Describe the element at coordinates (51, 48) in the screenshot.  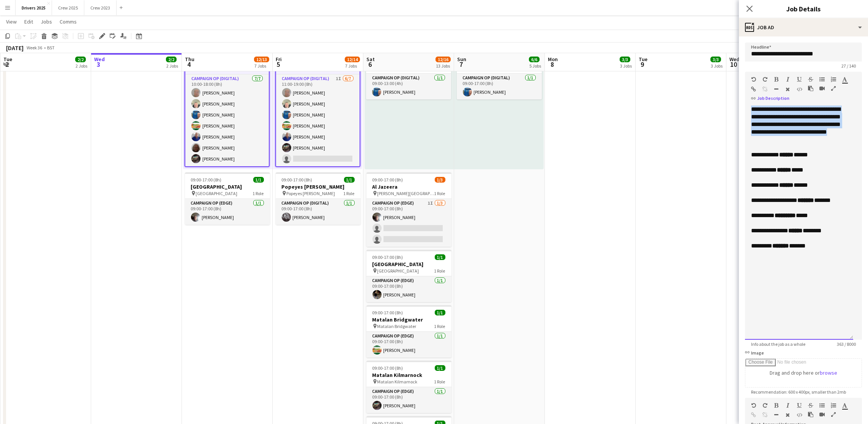
I see `div: BST` at that location.